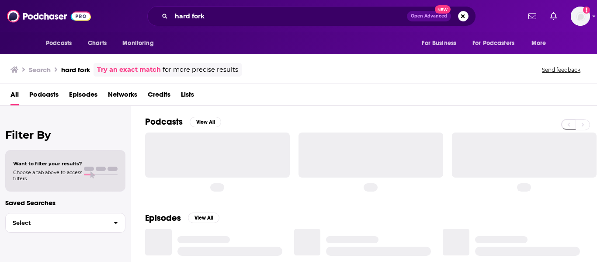  Describe the element at coordinates (188, 96) in the screenshot. I see `a: Lists` at that location.